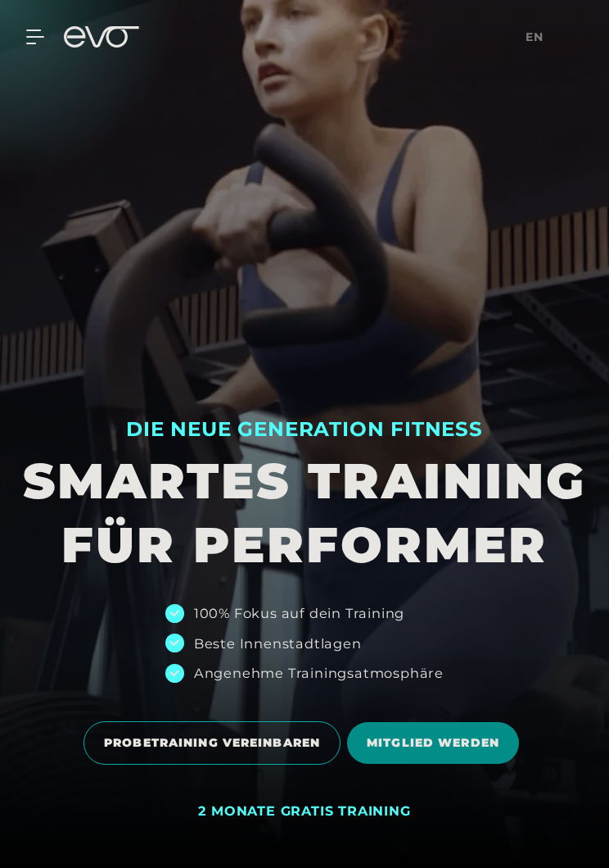 This screenshot has height=868, width=609. Describe the element at coordinates (304, 513) in the screenshot. I see `h1: SMARTES TRAINING FÜR PERFORMER` at that location.